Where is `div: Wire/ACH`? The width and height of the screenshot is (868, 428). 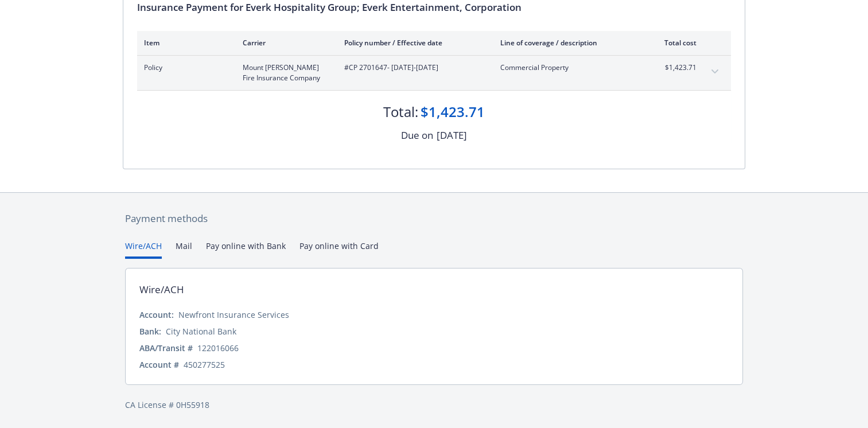
div: Wire/ACH is located at coordinates (162, 289).